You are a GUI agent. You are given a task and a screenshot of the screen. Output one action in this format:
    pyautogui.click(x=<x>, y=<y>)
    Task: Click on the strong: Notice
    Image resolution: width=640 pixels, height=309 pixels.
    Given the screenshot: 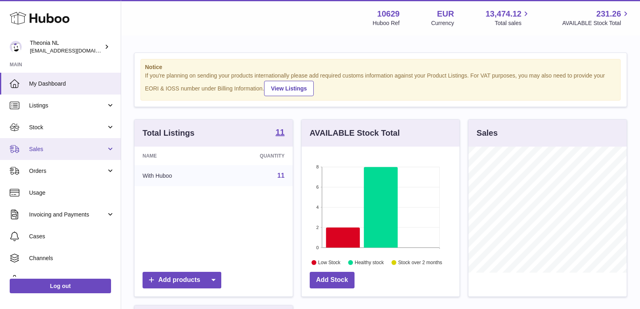 What is the action you would take?
    pyautogui.click(x=381, y=67)
    